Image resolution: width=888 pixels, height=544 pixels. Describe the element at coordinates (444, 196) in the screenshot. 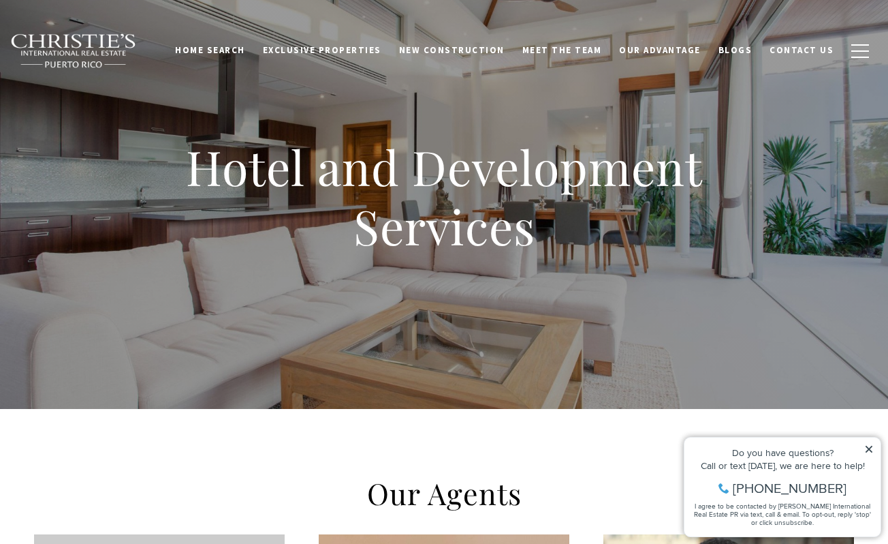

I see `h1: Hotel and Development Services` at that location.